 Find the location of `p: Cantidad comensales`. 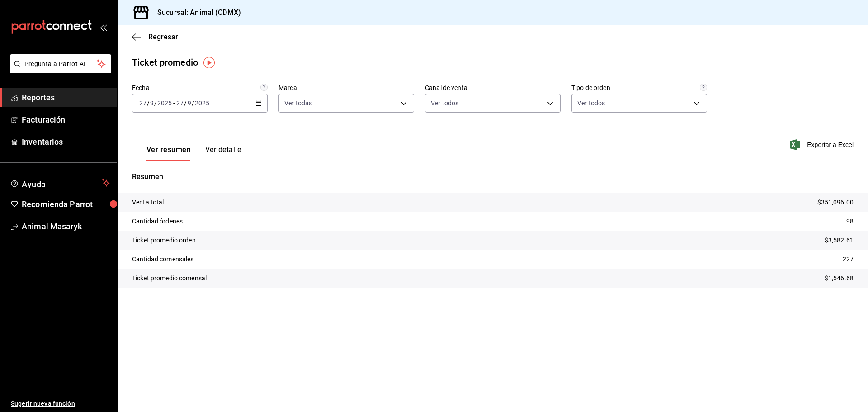

p: Cantidad comensales is located at coordinates (163, 259).